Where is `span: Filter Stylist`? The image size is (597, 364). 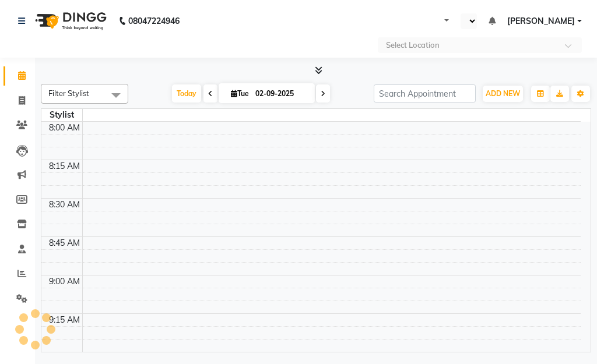
span: Filter Stylist is located at coordinates (69, 93).